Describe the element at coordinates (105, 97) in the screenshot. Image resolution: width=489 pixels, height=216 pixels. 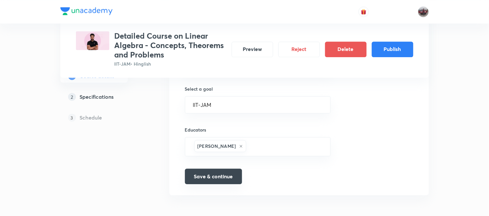
I see `a: 2Specifications` at that location.